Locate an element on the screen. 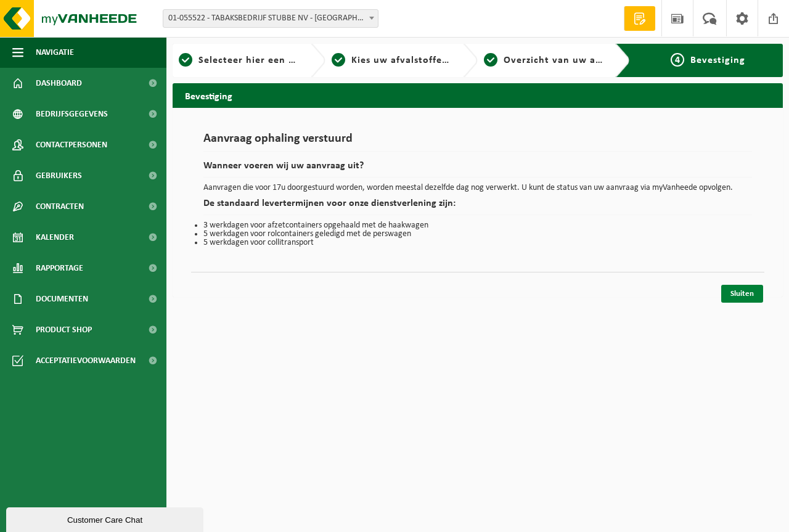  span: Gebruikers is located at coordinates (59, 176).